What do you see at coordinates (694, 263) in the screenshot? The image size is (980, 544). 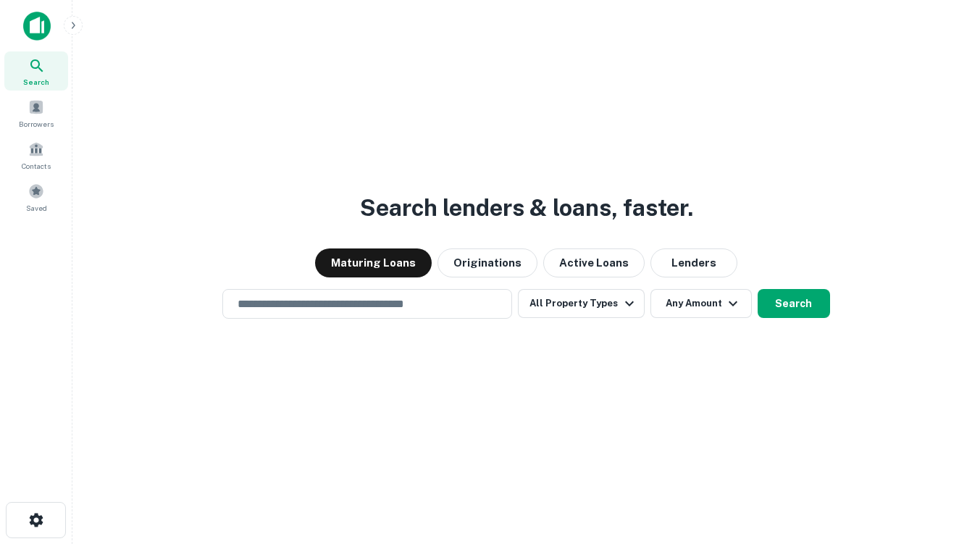 I see `button: Lenders` at bounding box center [694, 263].